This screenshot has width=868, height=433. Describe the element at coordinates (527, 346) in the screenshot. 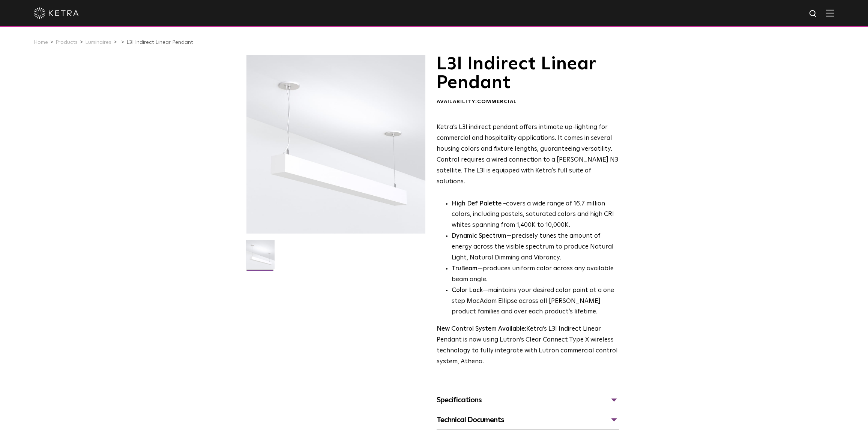

I see `p: Ketra’s L3I Indirect Linear Pendant is now using Lutron’s Clear Connect Type X wireless technolog...` at that location.